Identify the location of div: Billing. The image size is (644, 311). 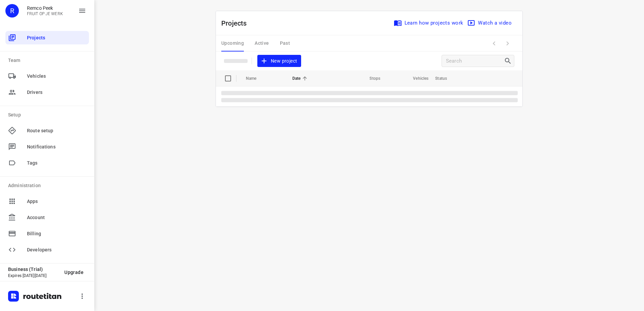
(47, 234).